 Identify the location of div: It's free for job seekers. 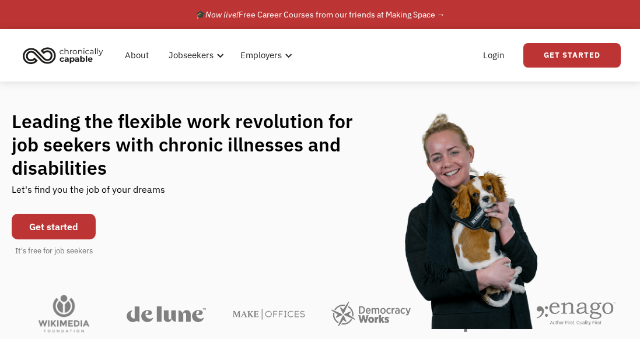
(54, 251).